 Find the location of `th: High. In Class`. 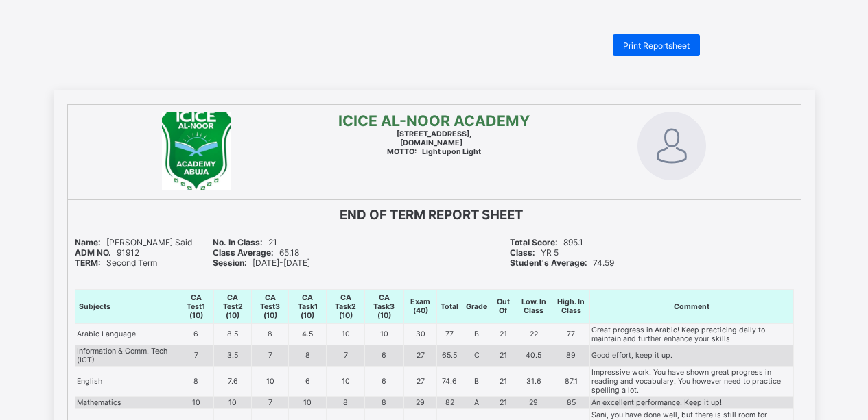

th: High. In Class is located at coordinates (571, 306).